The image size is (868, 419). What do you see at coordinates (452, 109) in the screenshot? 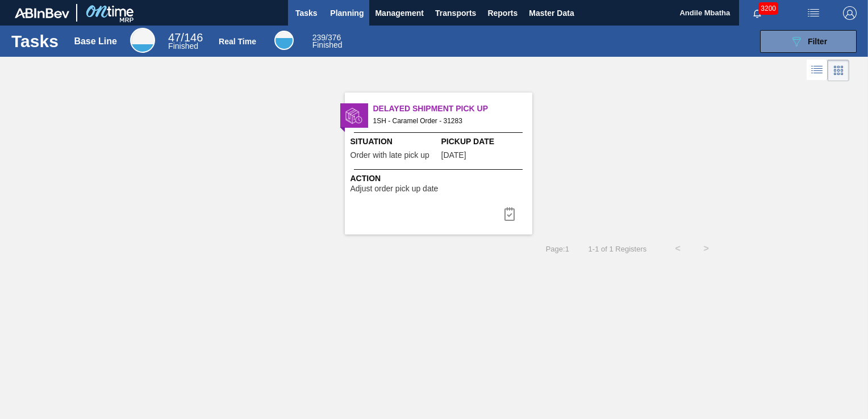
I see `span: Delayed Shipment Pick Up` at bounding box center [452, 109].